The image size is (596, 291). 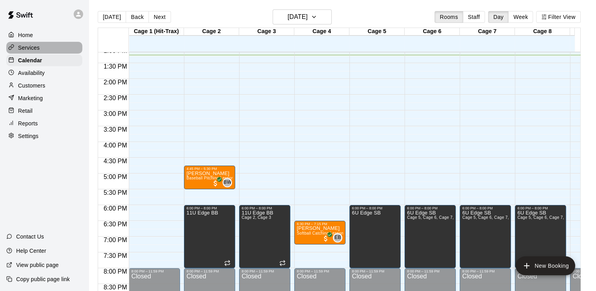 What do you see at coordinates (115, 66) in the screenshot?
I see `span: 1:30 PM` at bounding box center [115, 66].